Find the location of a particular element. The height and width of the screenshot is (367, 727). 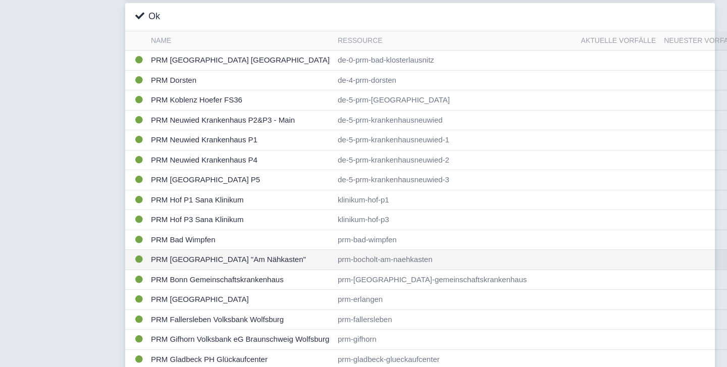

td: prm-gifhorn is located at coordinates (455, 340).